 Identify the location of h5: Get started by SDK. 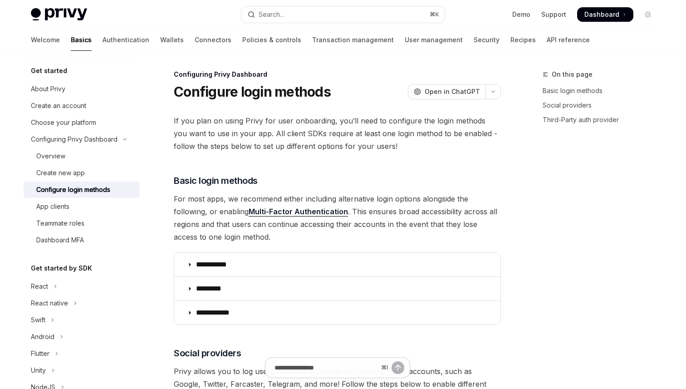
(61, 268).